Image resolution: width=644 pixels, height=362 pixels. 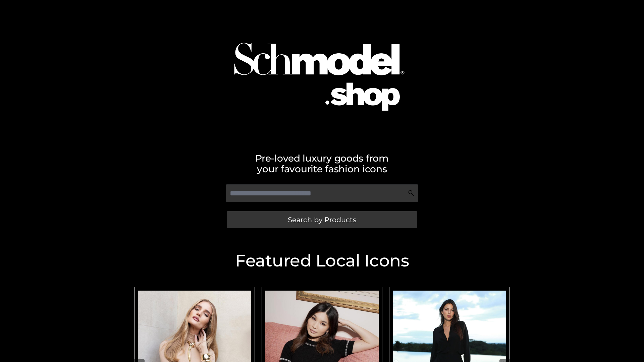 What do you see at coordinates (411, 193) in the screenshot?
I see `img: Search Icon` at bounding box center [411, 193].